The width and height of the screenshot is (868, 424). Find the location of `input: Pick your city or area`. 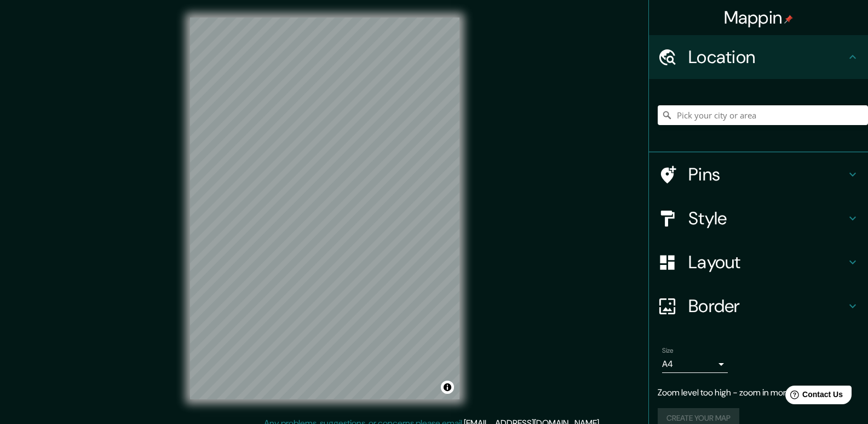

input: Pick your city or area is located at coordinates (763, 115).